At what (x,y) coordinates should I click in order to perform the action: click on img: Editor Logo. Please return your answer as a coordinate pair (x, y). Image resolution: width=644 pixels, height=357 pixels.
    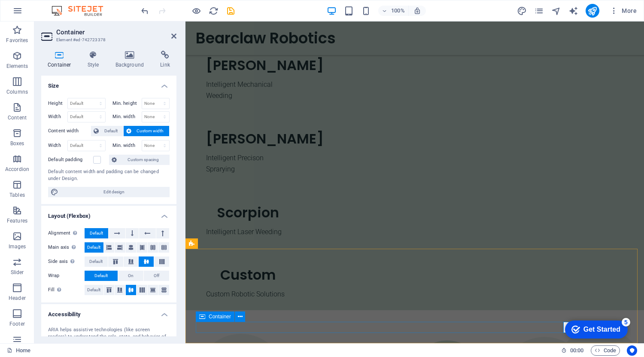
    Looking at the image, I should click on (81, 11).